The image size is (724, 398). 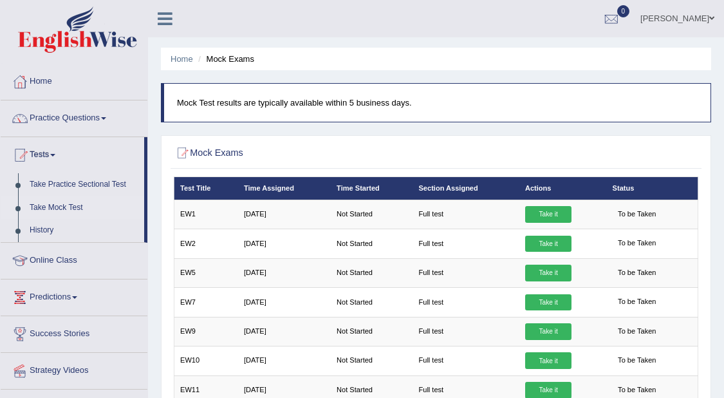 What do you see at coordinates (623, 11) in the screenshot?
I see `span: 0` at bounding box center [623, 11].